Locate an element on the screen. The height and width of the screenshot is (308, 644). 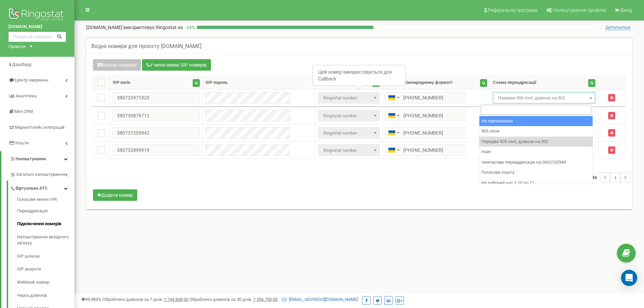
span: Оброблено дзвінків за 30 днів : is located at coordinates (233, 299).